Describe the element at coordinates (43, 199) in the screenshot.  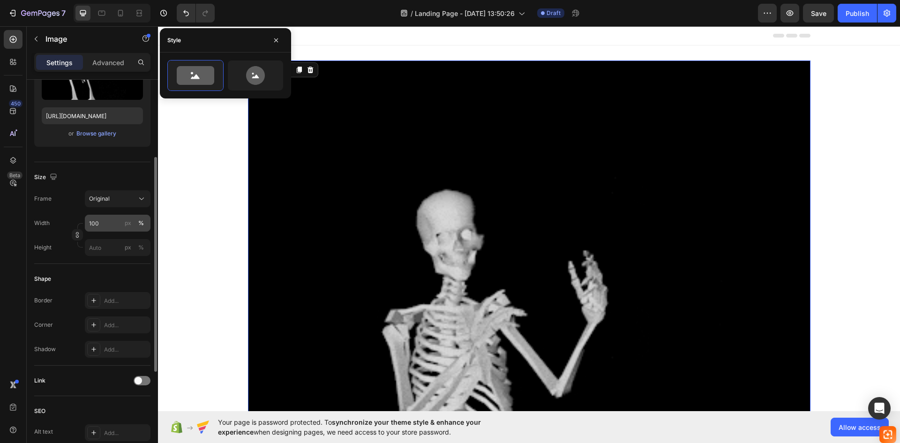
I see `label: Frame` at that location.